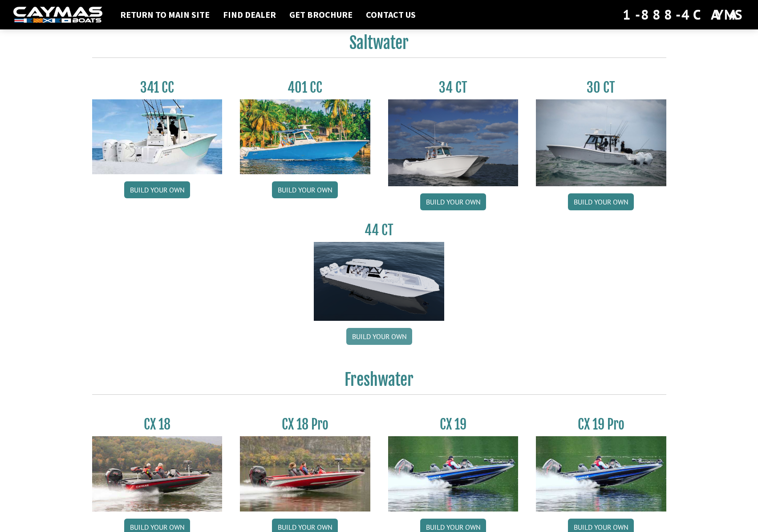  What do you see at coordinates (453, 143) in the screenshot?
I see `img: Caymas_34_CT_pic_1.jpg` at bounding box center [453, 143].